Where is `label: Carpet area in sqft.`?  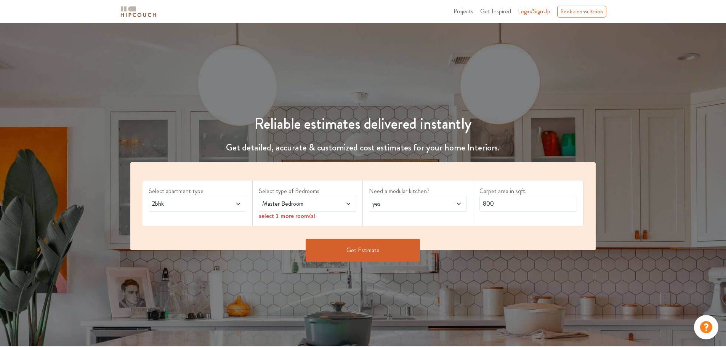 label: Carpet area in sqft. is located at coordinates (529, 191).